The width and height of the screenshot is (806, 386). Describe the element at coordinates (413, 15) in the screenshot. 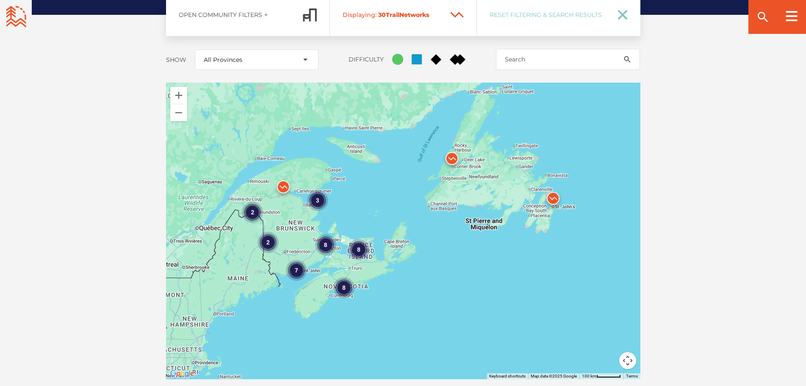

I see `span: Network` at that location.